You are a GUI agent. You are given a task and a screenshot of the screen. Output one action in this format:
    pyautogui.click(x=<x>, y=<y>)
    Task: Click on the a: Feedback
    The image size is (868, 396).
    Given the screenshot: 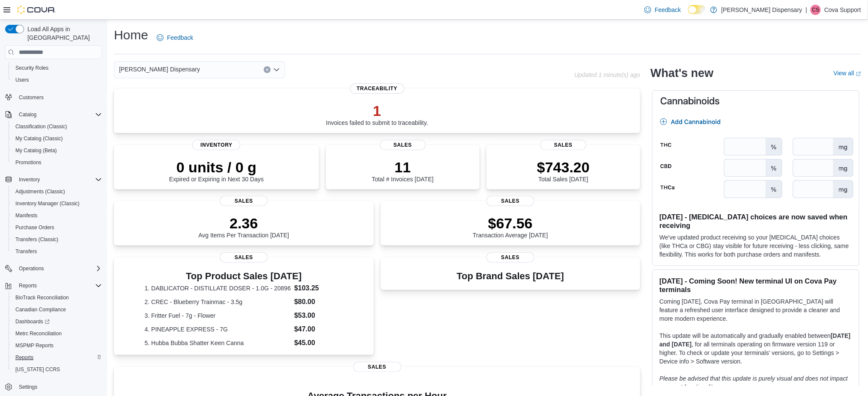 What is the action you would take?
    pyautogui.click(x=175, y=38)
    